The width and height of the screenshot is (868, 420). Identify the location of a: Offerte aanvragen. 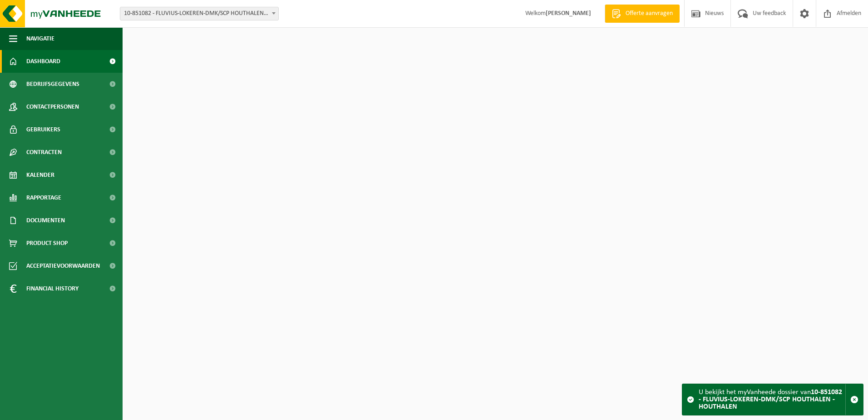
(642, 14).